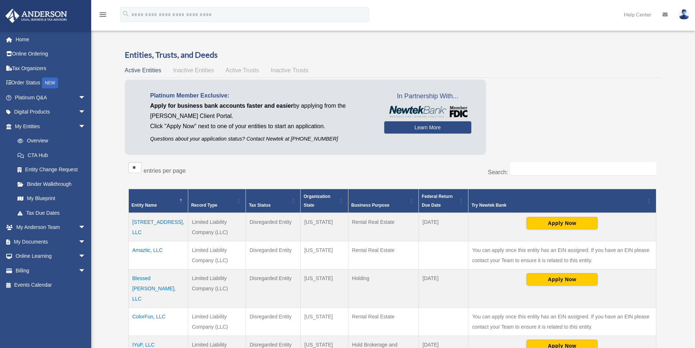  What do you see at coordinates (158, 321) in the screenshot?
I see `td: ColorFun, LLC` at bounding box center [158, 321].